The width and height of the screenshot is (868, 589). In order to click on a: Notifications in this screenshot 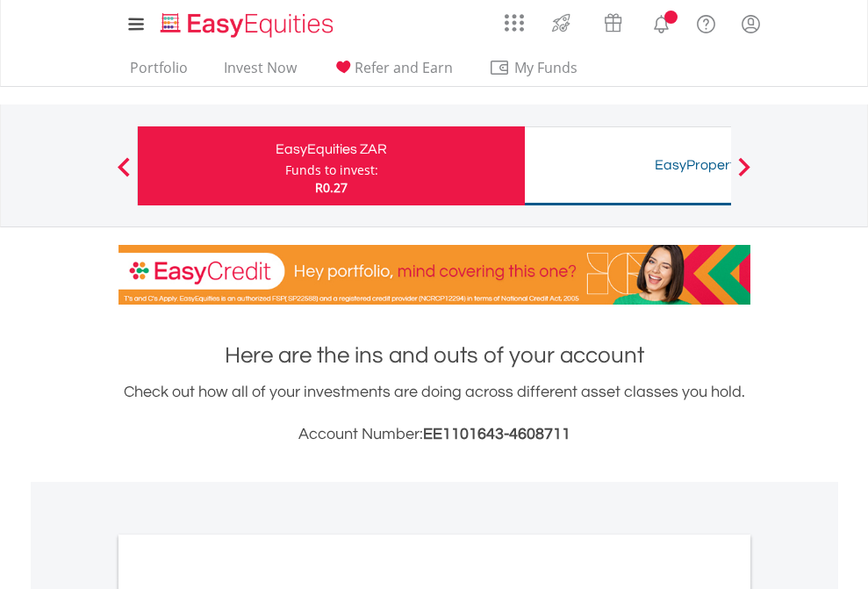, I will do `click(661, 22)`.